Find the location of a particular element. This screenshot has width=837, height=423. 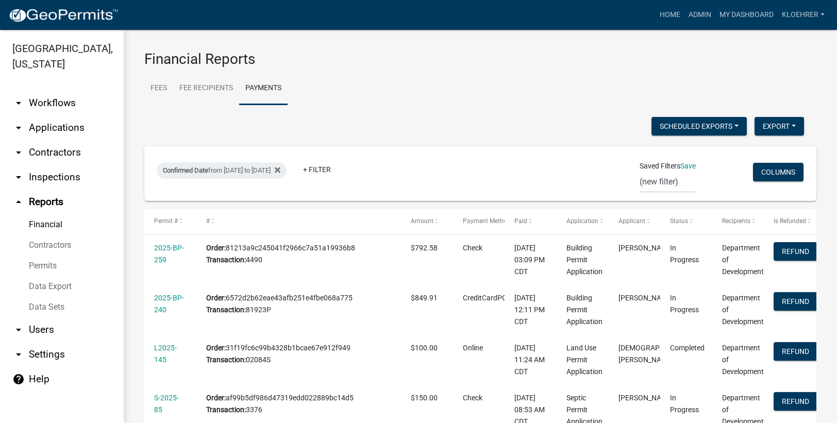

a: Home is located at coordinates (670, 15).